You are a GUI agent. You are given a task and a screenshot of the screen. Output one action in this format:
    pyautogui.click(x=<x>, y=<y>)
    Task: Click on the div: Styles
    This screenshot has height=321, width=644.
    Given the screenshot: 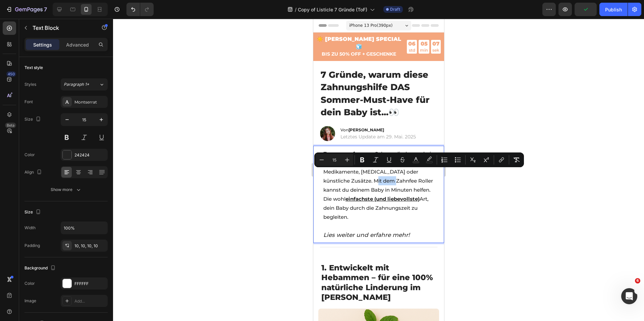 What is the action you would take?
    pyautogui.click(x=30, y=84)
    